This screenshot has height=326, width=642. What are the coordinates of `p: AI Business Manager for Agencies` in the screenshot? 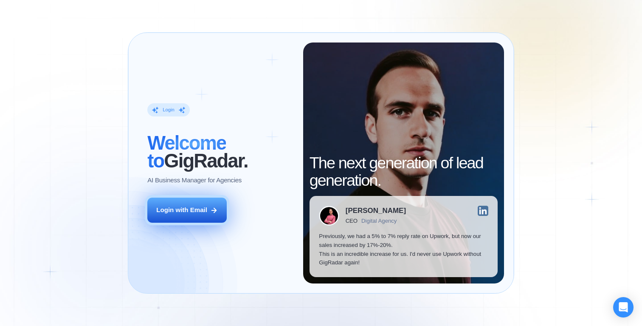 It's located at (194, 180).